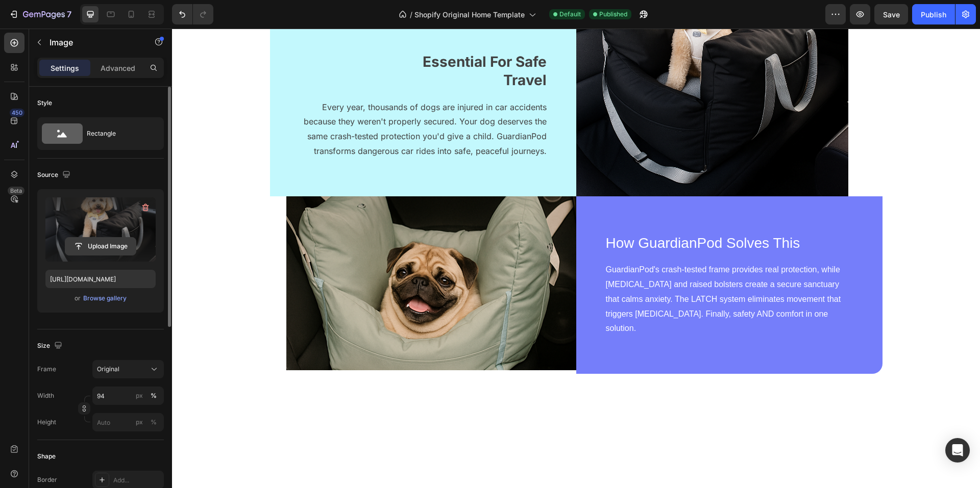 The width and height of the screenshot is (980, 488). I want to click on div: Open Intercom Messenger, so click(958, 450).